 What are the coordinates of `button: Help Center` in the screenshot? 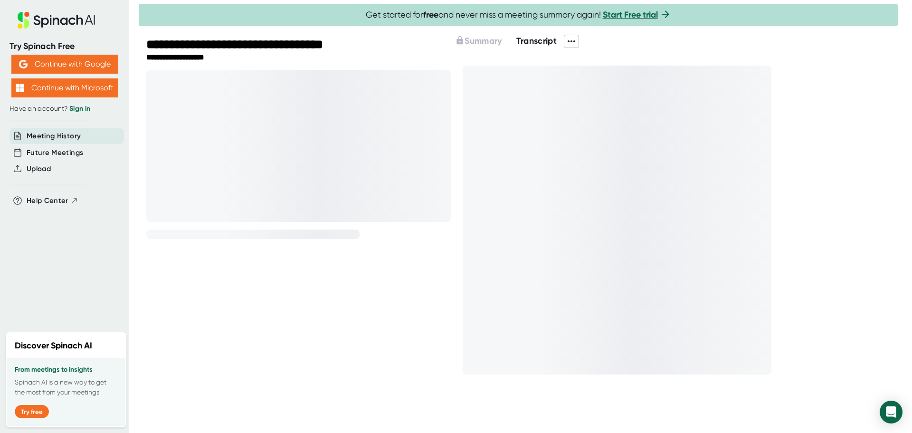 It's located at (52, 200).